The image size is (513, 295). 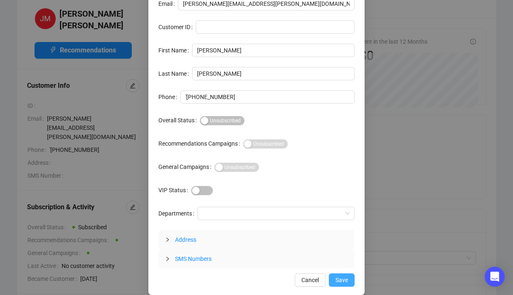 I want to click on span: Address, so click(x=185, y=239).